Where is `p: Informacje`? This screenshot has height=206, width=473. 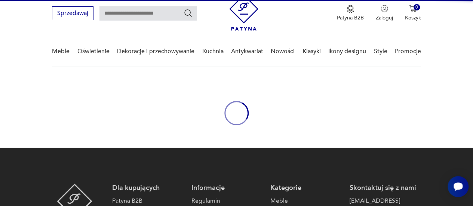 p: Informacje is located at coordinates (227, 188).